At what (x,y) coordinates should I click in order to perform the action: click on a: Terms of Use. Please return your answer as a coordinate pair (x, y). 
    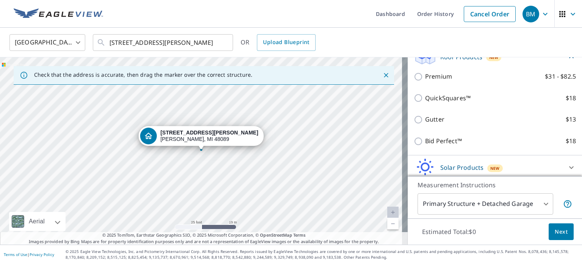
    Looking at the image, I should click on (16, 254).